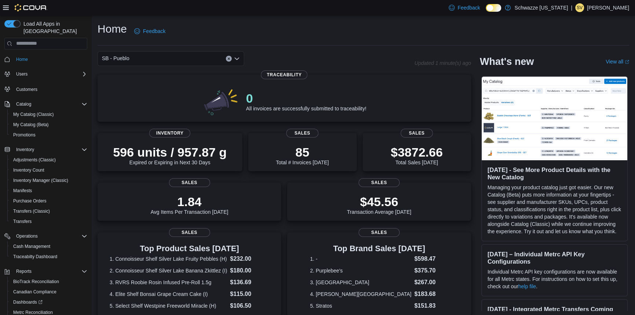 This screenshot has height=315, width=635. I want to click on span: Dashboards, so click(28, 302).